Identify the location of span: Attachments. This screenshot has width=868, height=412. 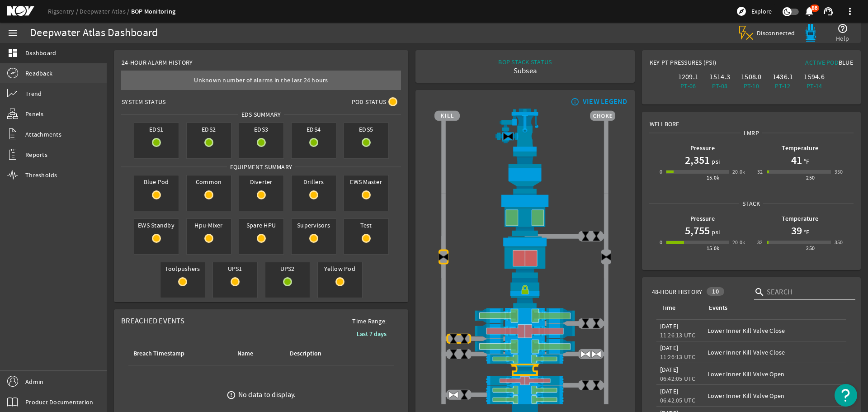
(44, 134).